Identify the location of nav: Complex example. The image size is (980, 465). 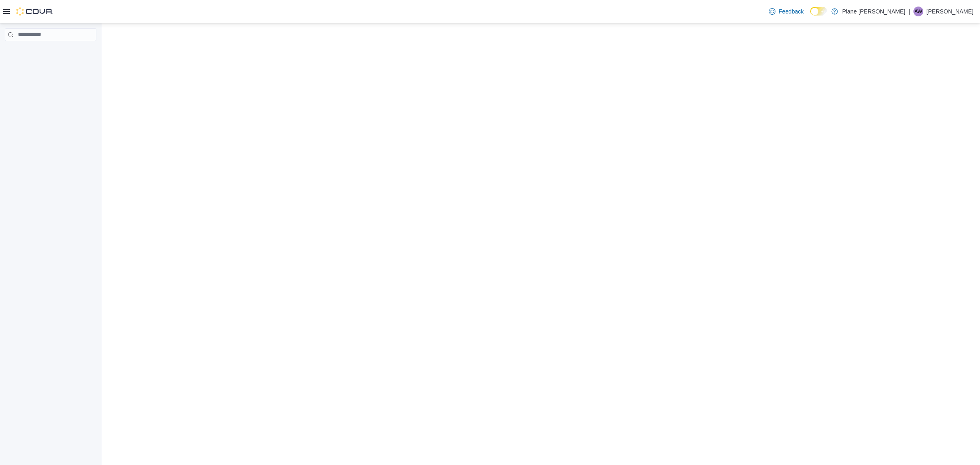
(51, 52).